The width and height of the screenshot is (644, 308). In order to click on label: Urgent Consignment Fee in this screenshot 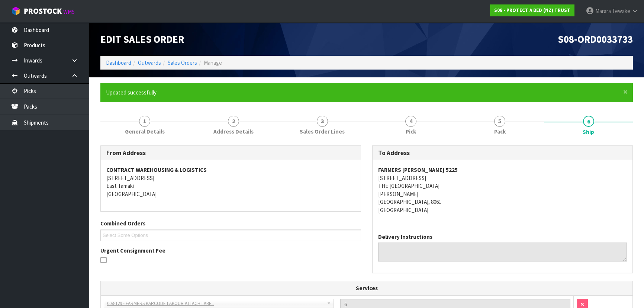, I will do `click(133, 250)`.